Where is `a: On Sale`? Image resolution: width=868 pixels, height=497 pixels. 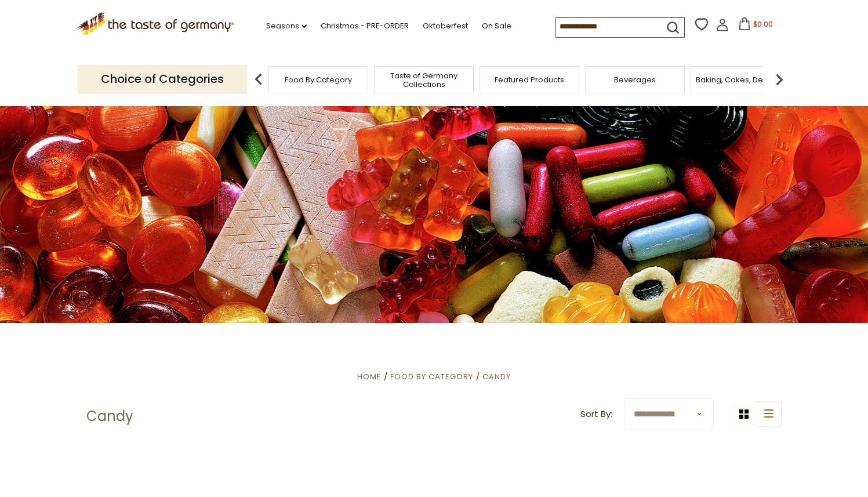 a: On Sale is located at coordinates (496, 26).